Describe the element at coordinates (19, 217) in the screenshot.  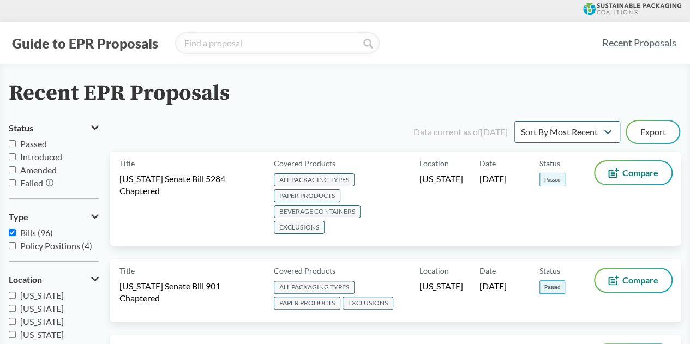
I see `span: Type` at that location.